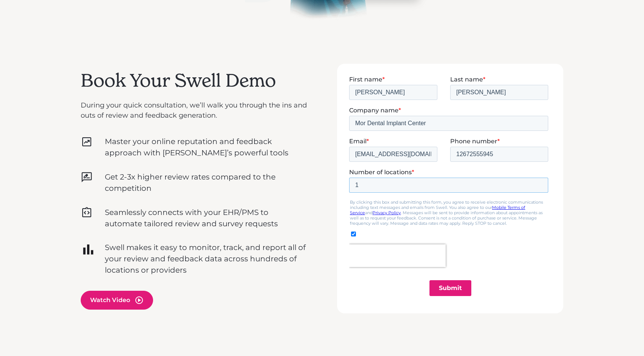  Describe the element at coordinates (88, 135) in the screenshot. I see `a: Mobile Terms of Service` at that location.